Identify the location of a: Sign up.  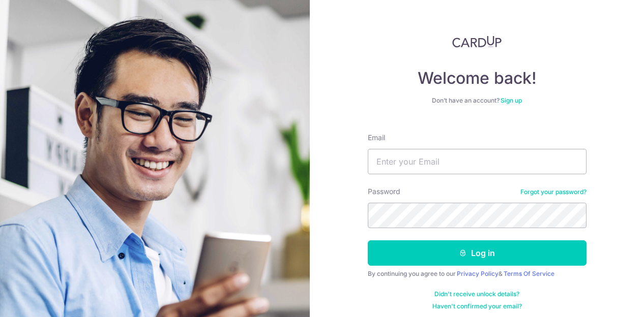
(511, 101).